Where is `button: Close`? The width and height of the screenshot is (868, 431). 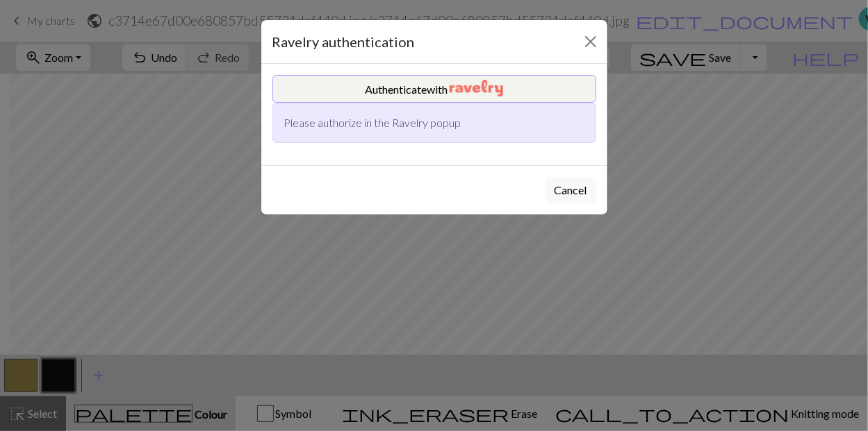
button: Close is located at coordinates (591, 42).